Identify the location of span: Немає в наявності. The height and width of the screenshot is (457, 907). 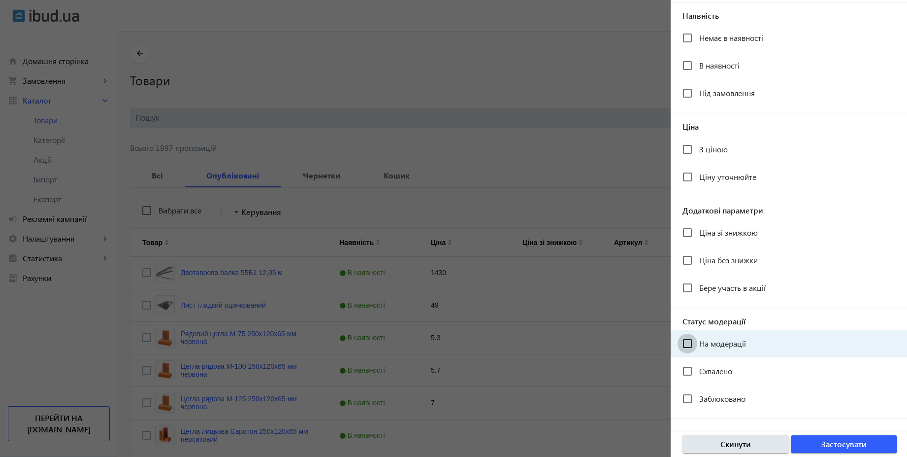
(731, 37).